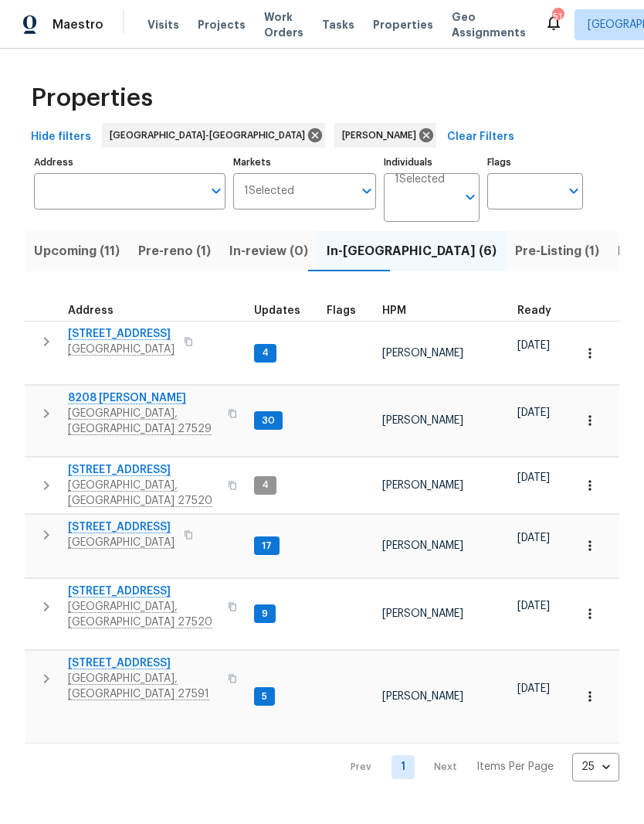  What do you see at coordinates (342, 311) in the screenshot?
I see `span: Flags` at bounding box center [342, 311].